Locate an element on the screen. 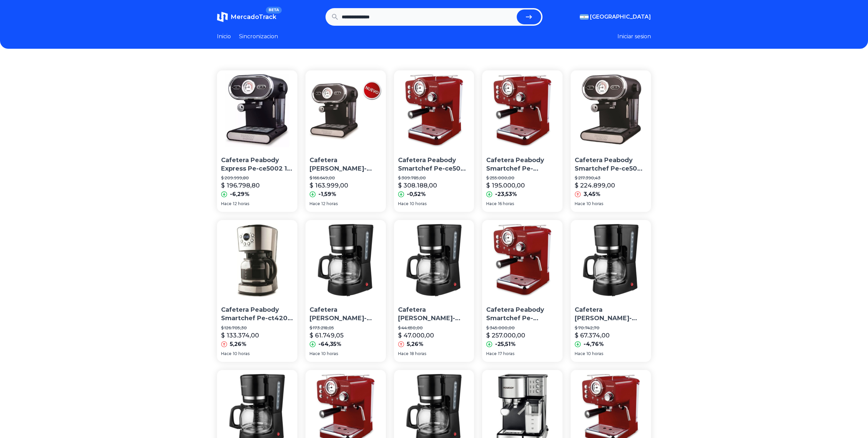  p: $ 209.999,80 is located at coordinates (257, 179).